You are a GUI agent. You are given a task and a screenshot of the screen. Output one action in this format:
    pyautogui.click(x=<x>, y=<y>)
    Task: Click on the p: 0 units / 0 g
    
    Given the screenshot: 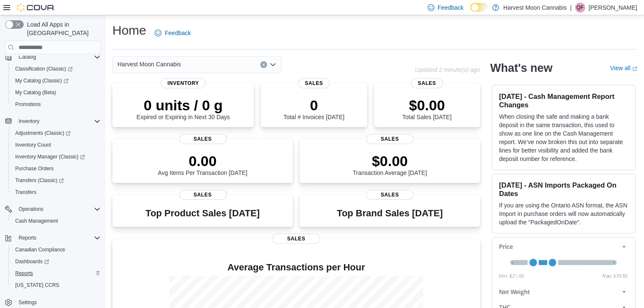 What is the action you would take?
    pyautogui.click(x=183, y=105)
    